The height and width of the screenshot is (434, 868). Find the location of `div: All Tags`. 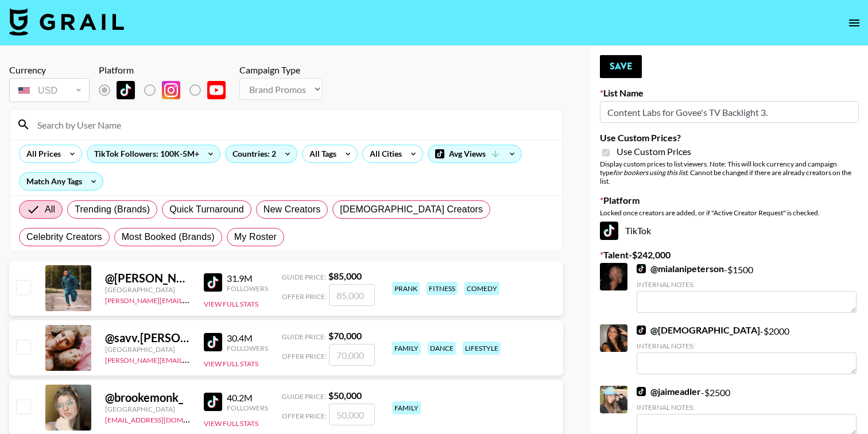

div: All Tags is located at coordinates (320, 154).